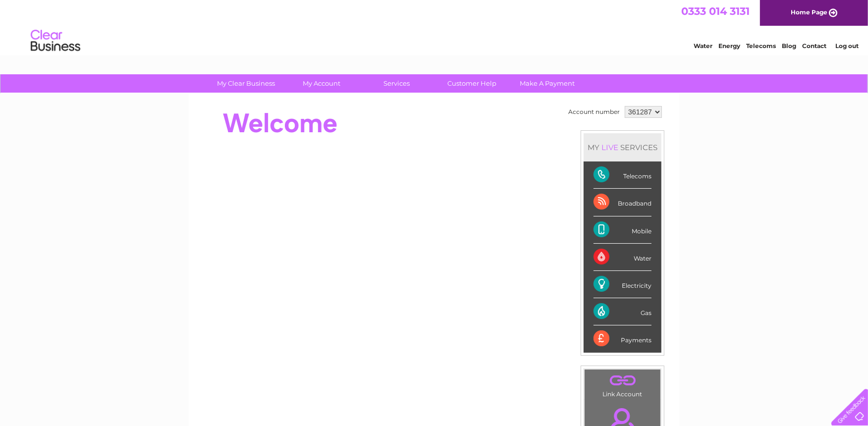 Image resolution: width=868 pixels, height=426 pixels. Describe the element at coordinates (623, 339) in the screenshot. I see `div: Payments` at that location.